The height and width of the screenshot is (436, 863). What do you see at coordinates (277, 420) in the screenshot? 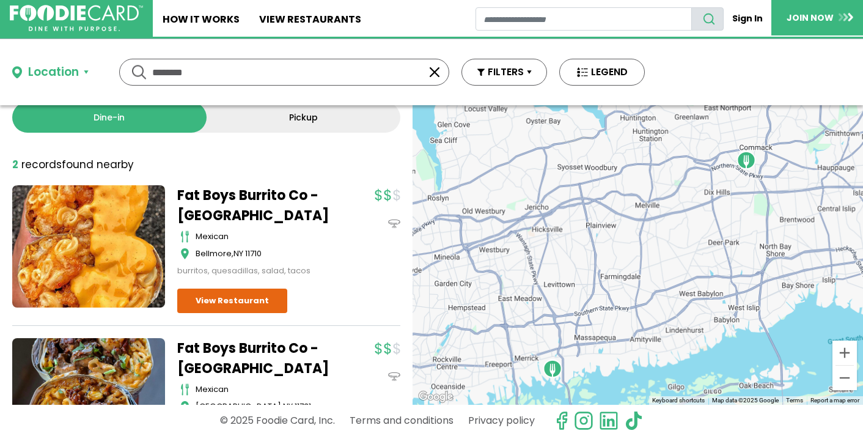
I see `p: © 2025 Foodie Card, Inc.` at bounding box center [277, 420].